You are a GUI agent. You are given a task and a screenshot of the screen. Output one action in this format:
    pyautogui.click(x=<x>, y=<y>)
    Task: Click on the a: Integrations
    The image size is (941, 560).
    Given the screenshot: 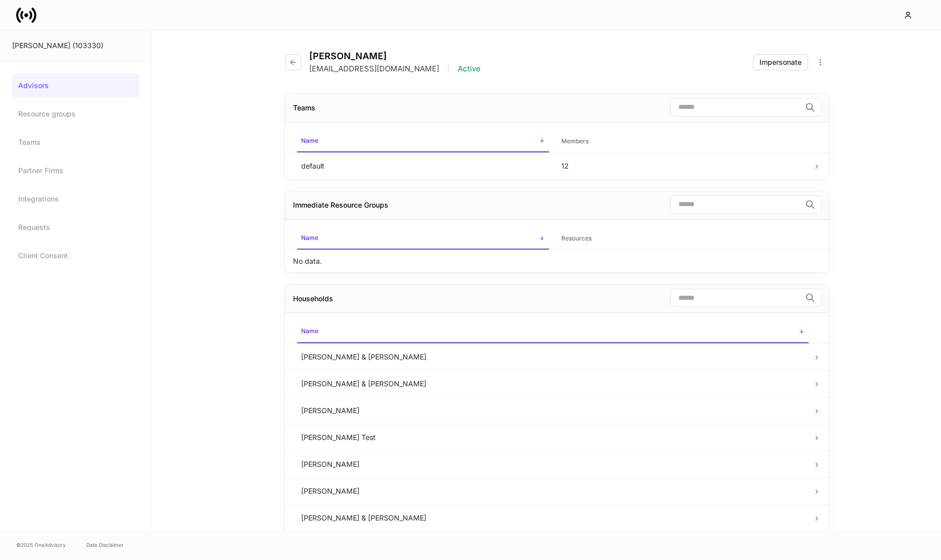 What is the action you would take?
    pyautogui.click(x=75, y=199)
    